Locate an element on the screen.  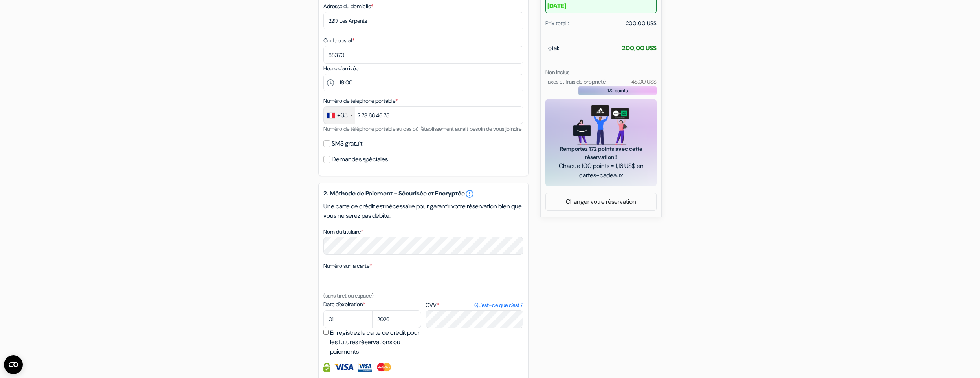
a: Qu'est-ce que c'est ? is located at coordinates (499, 305).